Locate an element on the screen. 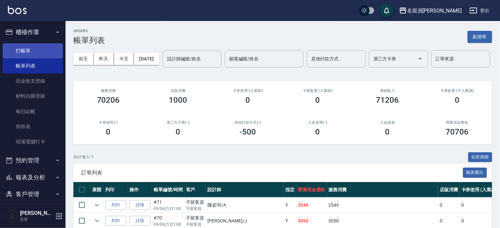  button: 員工及薪資 is located at coordinates (33, 211).